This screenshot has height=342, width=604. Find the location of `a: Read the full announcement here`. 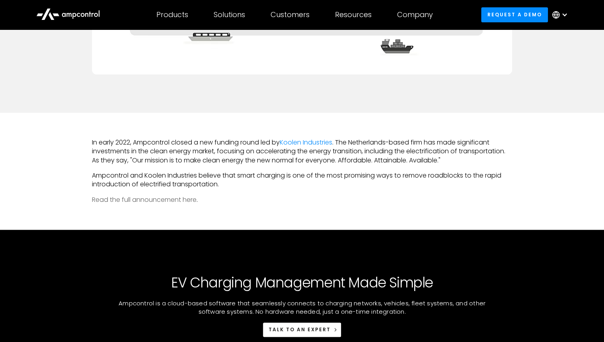

a: Read the full announcement here is located at coordinates (144, 199).